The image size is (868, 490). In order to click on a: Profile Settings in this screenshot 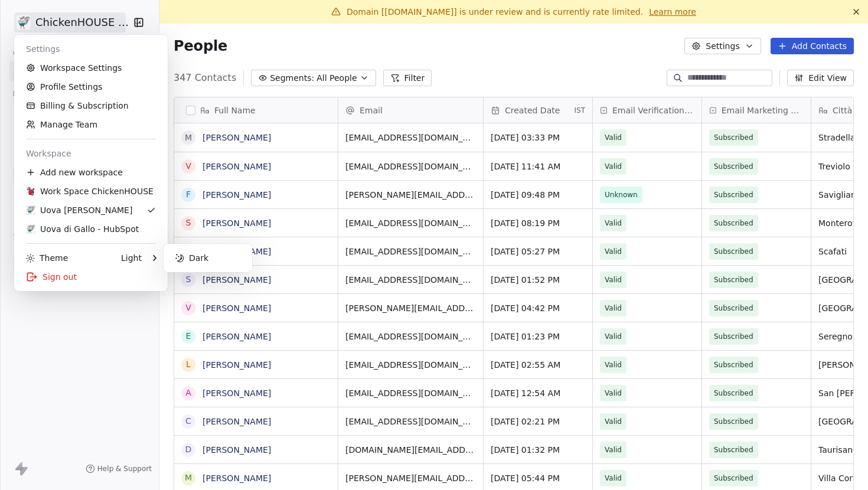, I will do `click(91, 87)`.